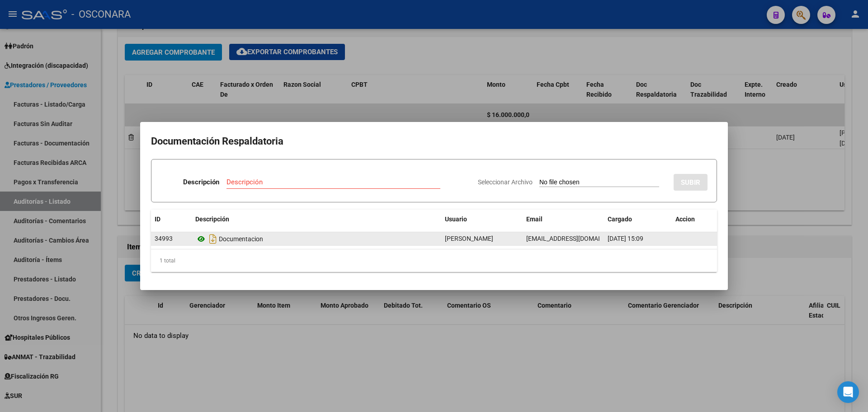 The width and height of the screenshot is (868, 412). What do you see at coordinates (157, 219) in the screenshot?
I see `span: ID` at bounding box center [157, 219].